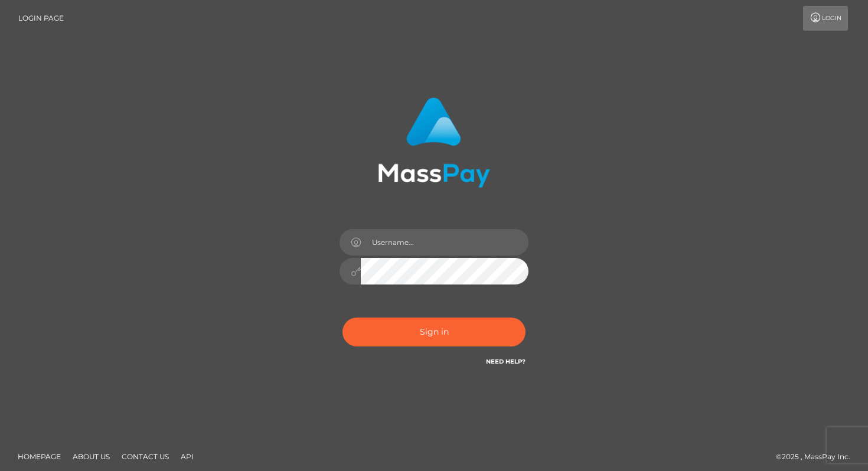 This screenshot has height=471, width=868. Describe the element at coordinates (187, 457) in the screenshot. I see `a: API` at that location.